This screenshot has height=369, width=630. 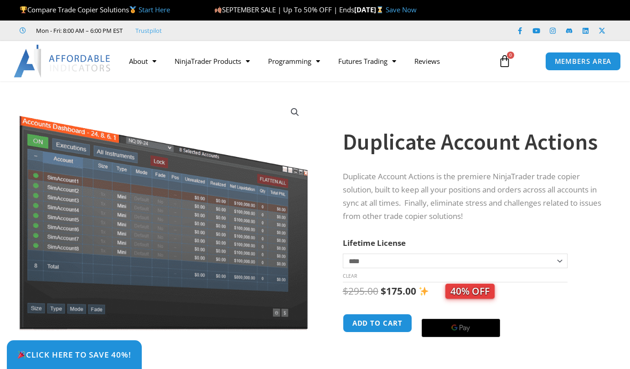 I want to click on a: 🎉Click Here to save 40%!, so click(x=74, y=354).